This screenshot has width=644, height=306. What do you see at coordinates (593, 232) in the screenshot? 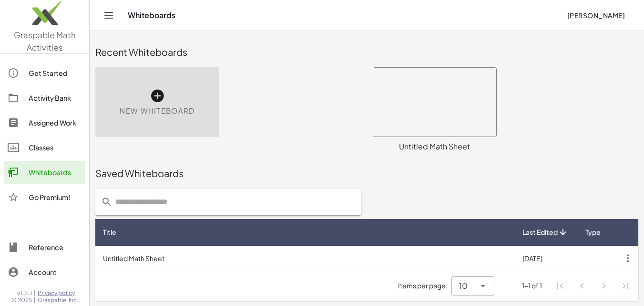
I see `span: Type` at bounding box center [593, 232].